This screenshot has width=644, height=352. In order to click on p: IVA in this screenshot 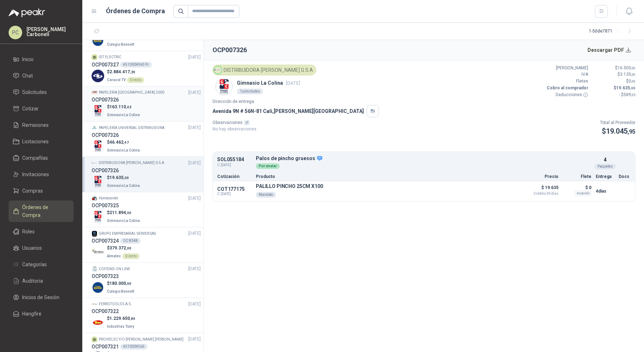, I will do `click(567, 74)`.